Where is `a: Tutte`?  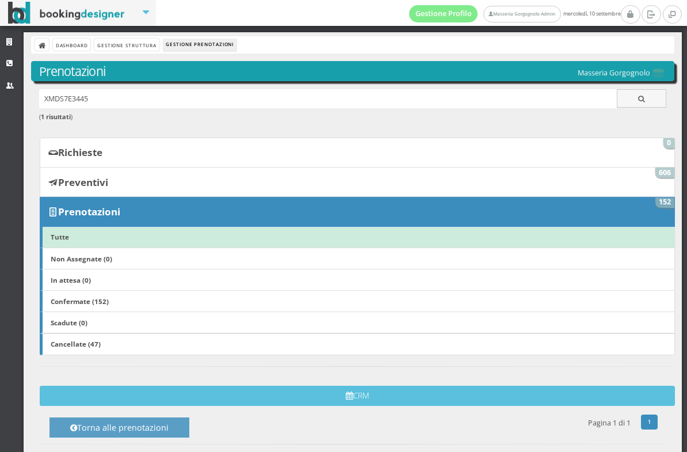
a: Tutte is located at coordinates (357, 237).